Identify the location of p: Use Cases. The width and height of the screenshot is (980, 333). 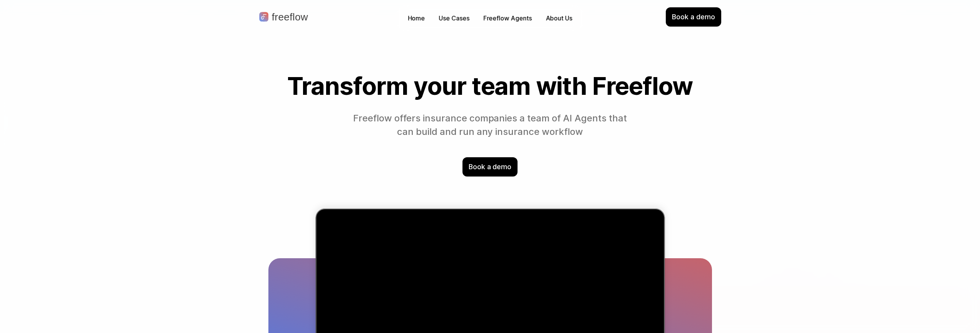
(454, 18).